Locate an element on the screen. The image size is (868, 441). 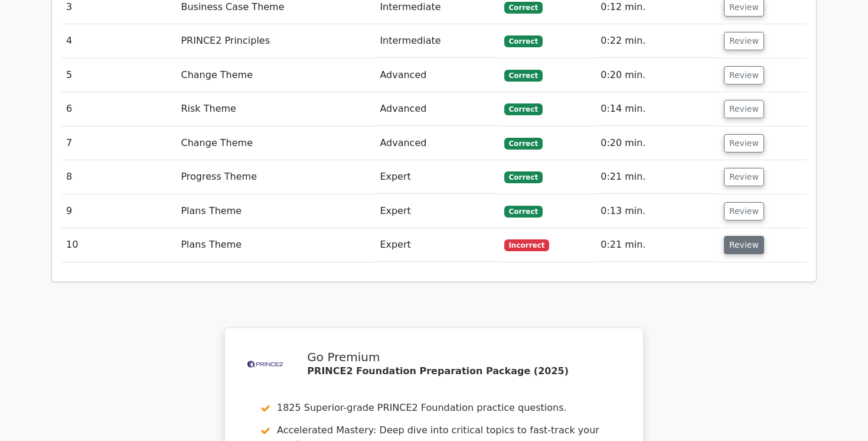
td: Risk Theme is located at coordinates (275, 109).